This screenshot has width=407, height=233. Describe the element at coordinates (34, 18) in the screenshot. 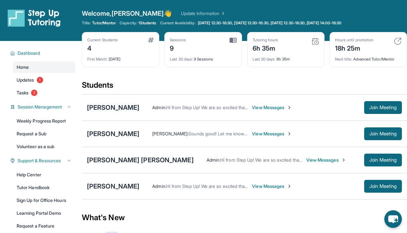

I see `img: logo` at that location.